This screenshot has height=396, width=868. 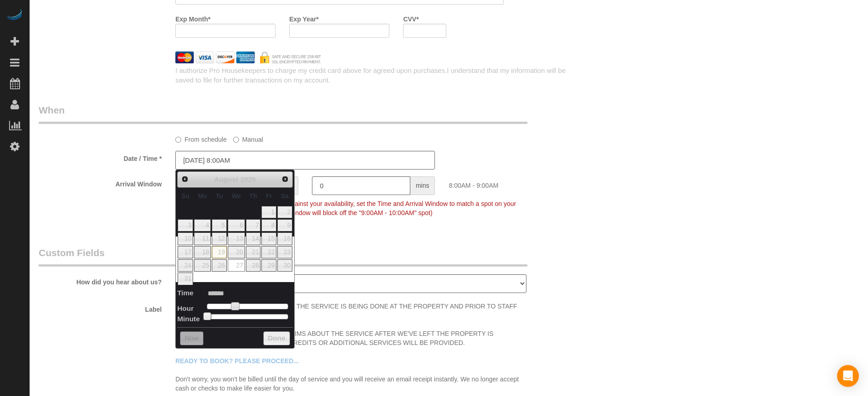 I want to click on a: 27, so click(x=236, y=265).